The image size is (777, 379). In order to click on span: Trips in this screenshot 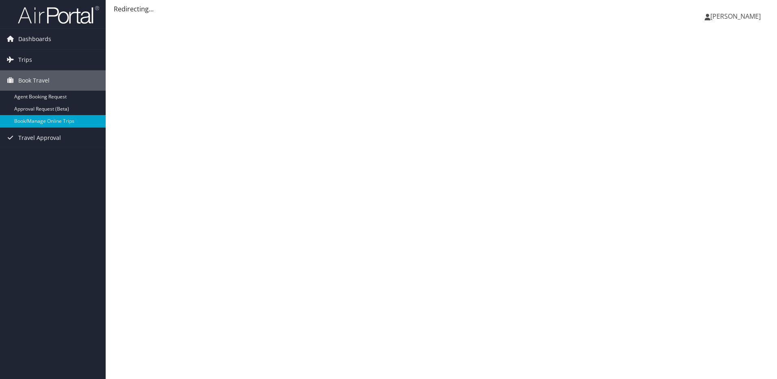, I will do `click(25, 60)`.